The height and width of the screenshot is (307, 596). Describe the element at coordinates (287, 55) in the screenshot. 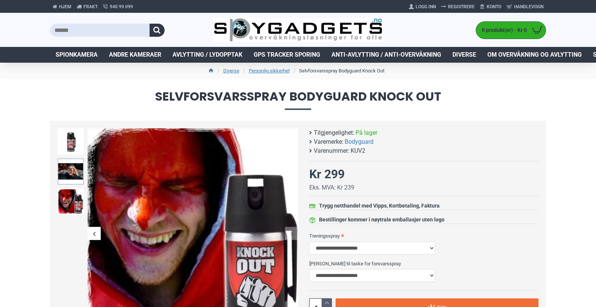

I see `a: GPS Tracker Sporing` at that location.